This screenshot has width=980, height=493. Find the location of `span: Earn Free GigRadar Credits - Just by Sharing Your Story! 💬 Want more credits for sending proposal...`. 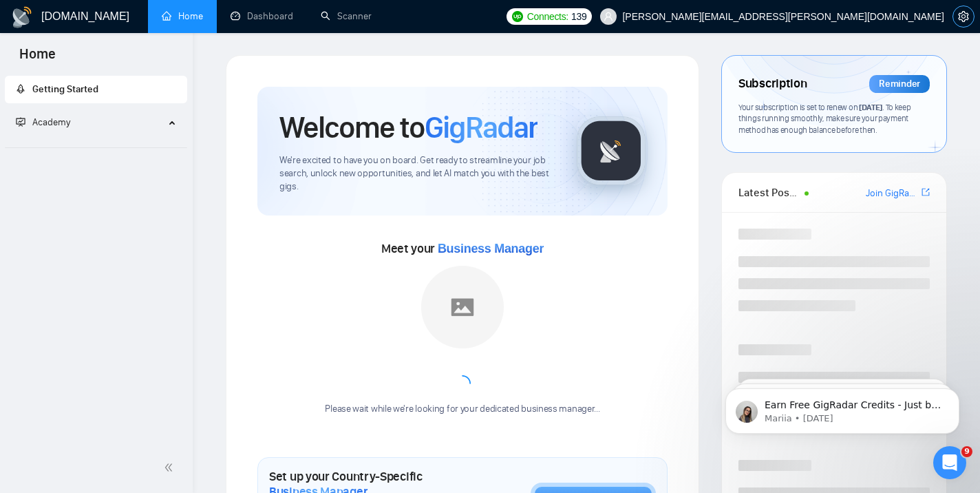

span: Earn Free GigRadar Credits - Just by Sharing Your Story! 💬 Want more credits for sending proposal... is located at coordinates (149, 209).